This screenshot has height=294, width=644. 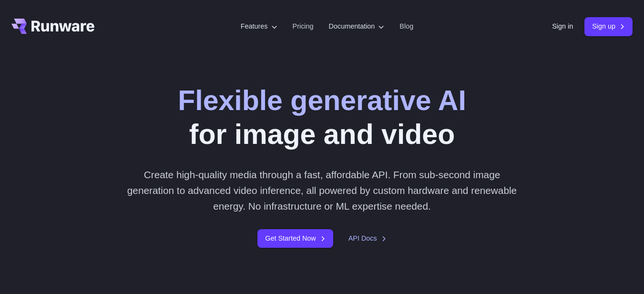 I want to click on p: Create high-quality media through a fast, affordable API. From sub-second image generation to adv..., so click(x=322, y=191).